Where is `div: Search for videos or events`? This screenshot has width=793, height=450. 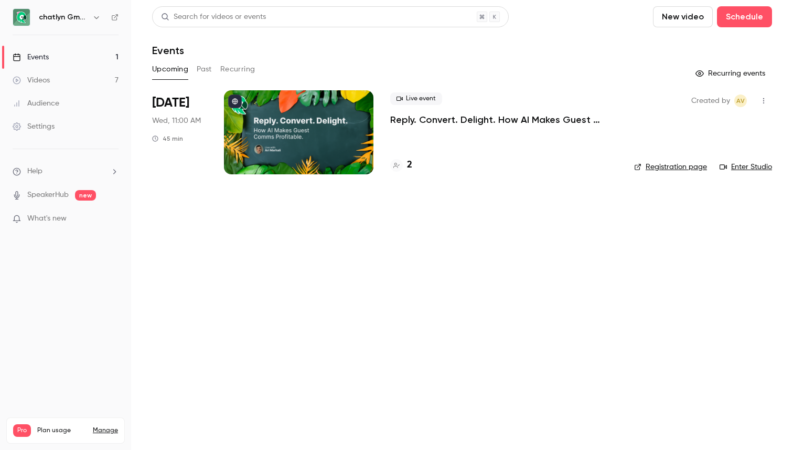 div: Search for videos or events is located at coordinates (213, 17).